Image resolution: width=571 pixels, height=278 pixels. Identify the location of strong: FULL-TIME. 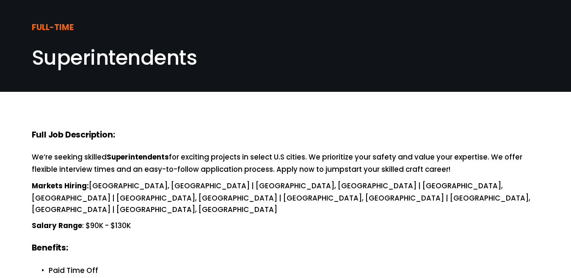
(52, 28).